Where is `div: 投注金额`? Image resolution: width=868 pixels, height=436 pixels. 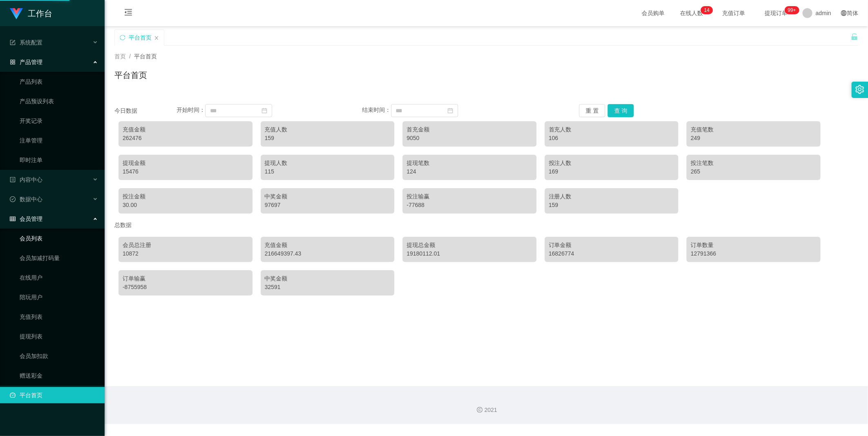
div: 投注金额 is located at coordinates (186, 196).